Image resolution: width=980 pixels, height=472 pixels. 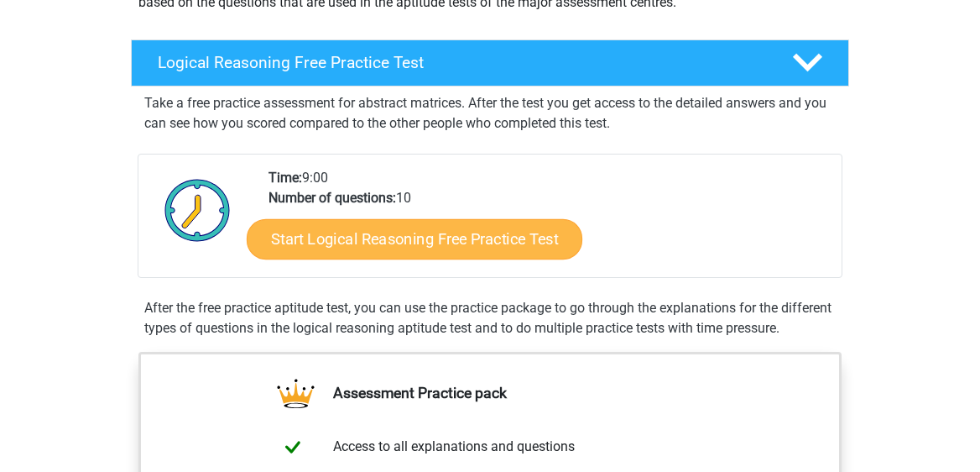 I want to click on h4: Logical Reasoning Free Practice Test, so click(x=462, y=62).